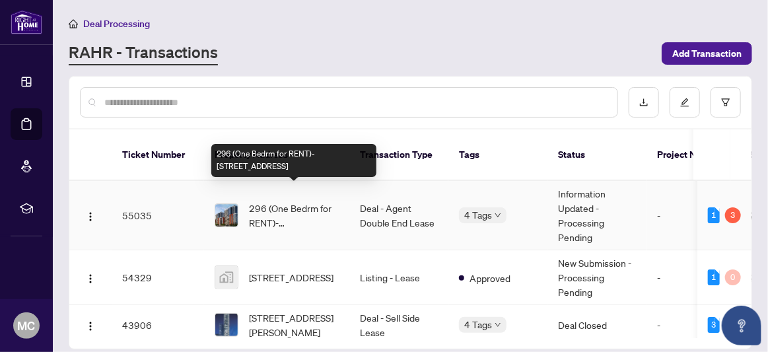 This screenshot has height=352, width=768. Describe the element at coordinates (597, 155) in the screenshot. I see `th: Status` at that location.